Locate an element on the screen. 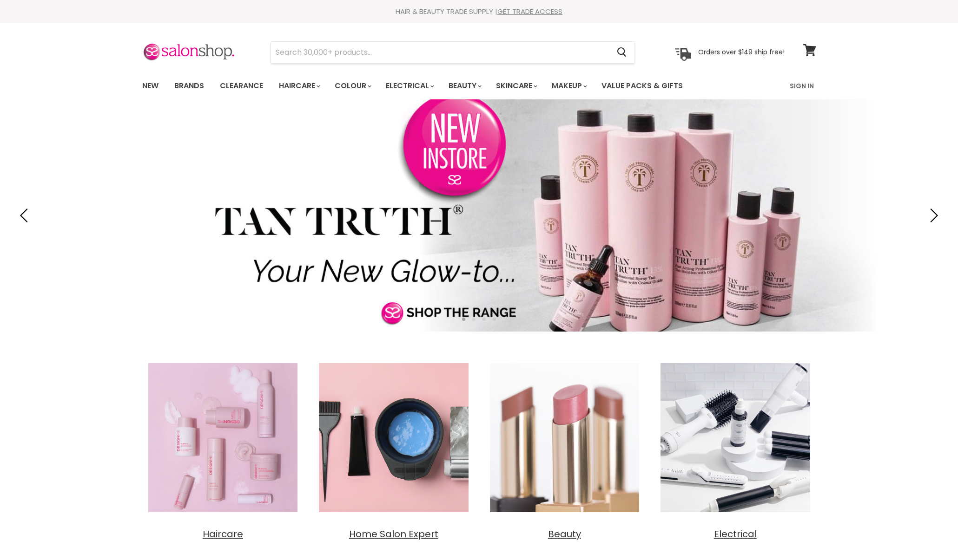 The height and width of the screenshot is (560, 958). li: Page dot 2 is located at coordinates (473, 319).